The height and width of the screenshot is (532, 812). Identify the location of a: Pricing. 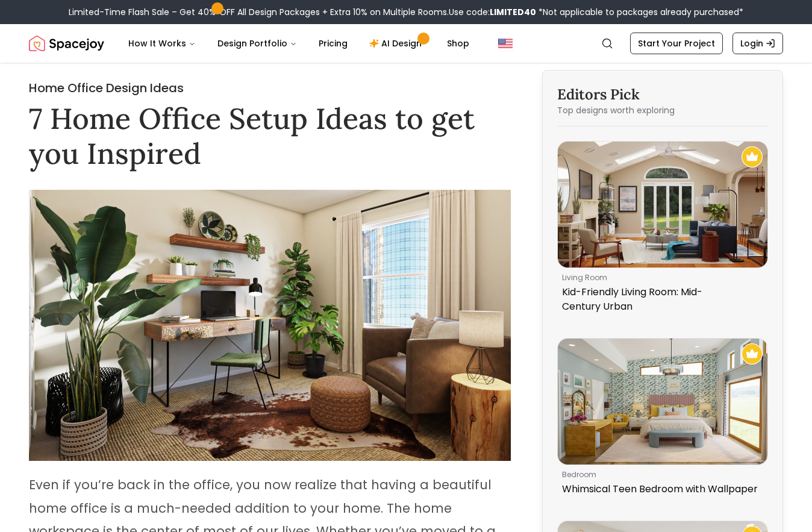
(333, 43).